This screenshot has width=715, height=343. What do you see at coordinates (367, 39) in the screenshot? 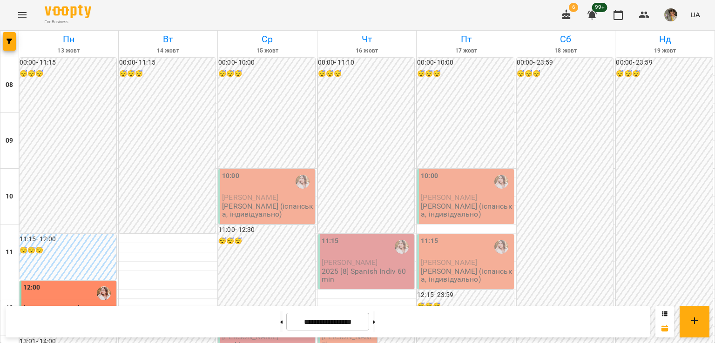
I see `h6: Чт` at bounding box center [367, 39].